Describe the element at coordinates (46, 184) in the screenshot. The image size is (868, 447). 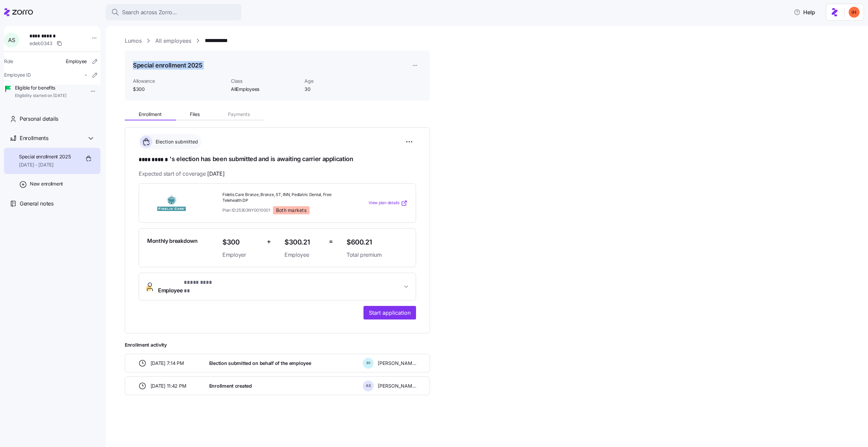
I see `span: New enrollment` at that location.